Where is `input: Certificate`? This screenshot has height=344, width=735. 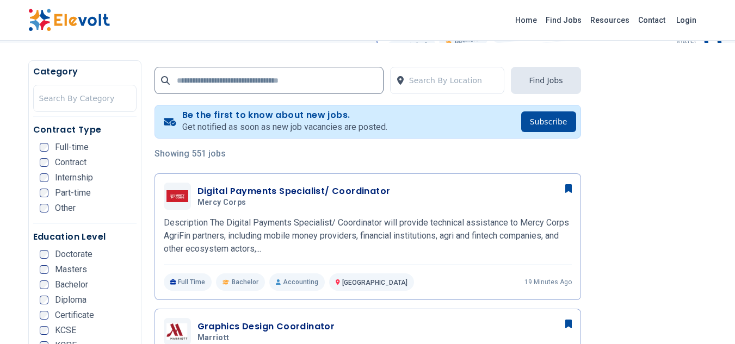
input: Certificate is located at coordinates (44, 316).